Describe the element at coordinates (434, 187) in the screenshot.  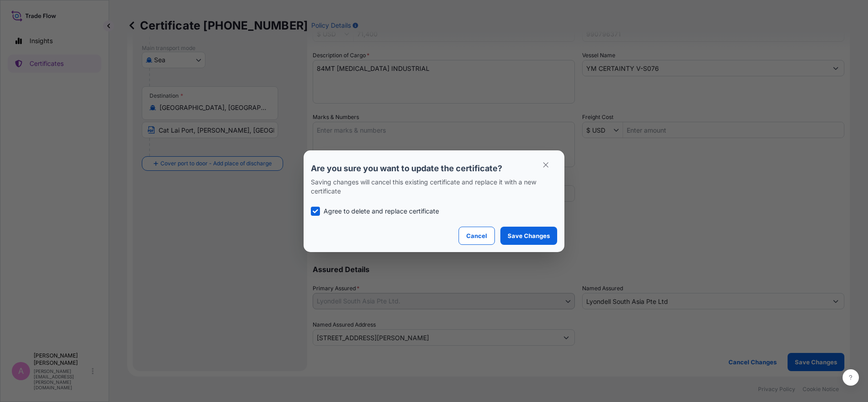
I see `p: Saving changes will cancel this existing certificate and replace it with a new certificate` at that location.